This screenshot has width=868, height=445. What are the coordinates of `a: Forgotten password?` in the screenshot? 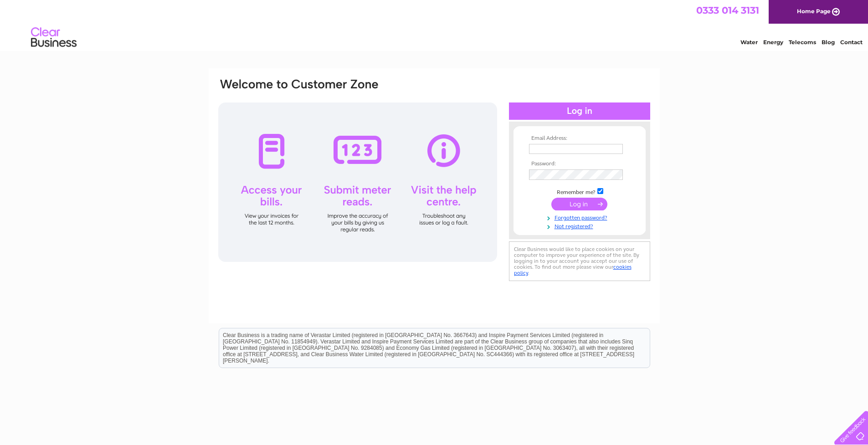 It's located at (580, 217).